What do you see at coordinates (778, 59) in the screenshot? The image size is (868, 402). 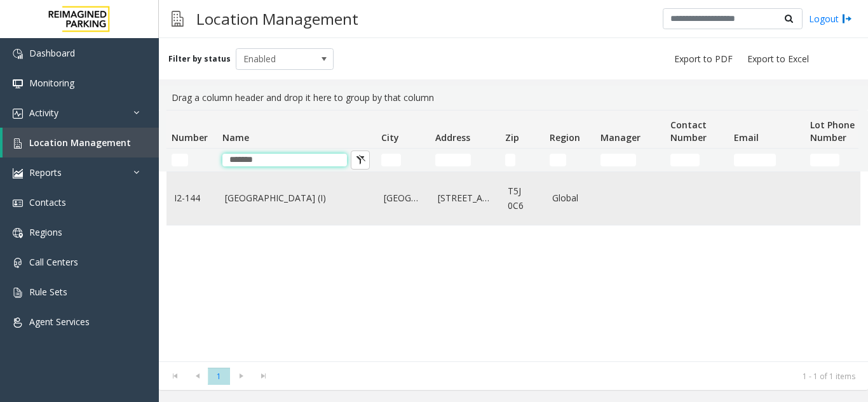 I see `span: Export to Excel` at bounding box center [778, 59].